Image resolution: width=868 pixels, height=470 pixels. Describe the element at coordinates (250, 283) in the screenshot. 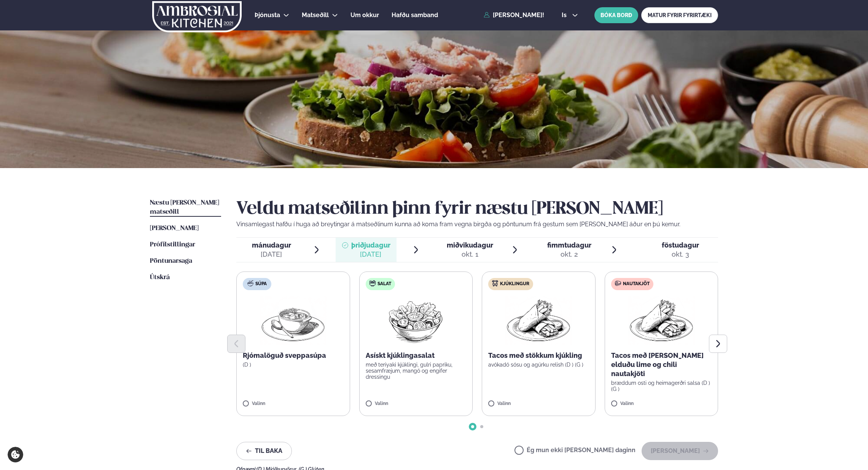

I see `img: soup.svg` at that location.